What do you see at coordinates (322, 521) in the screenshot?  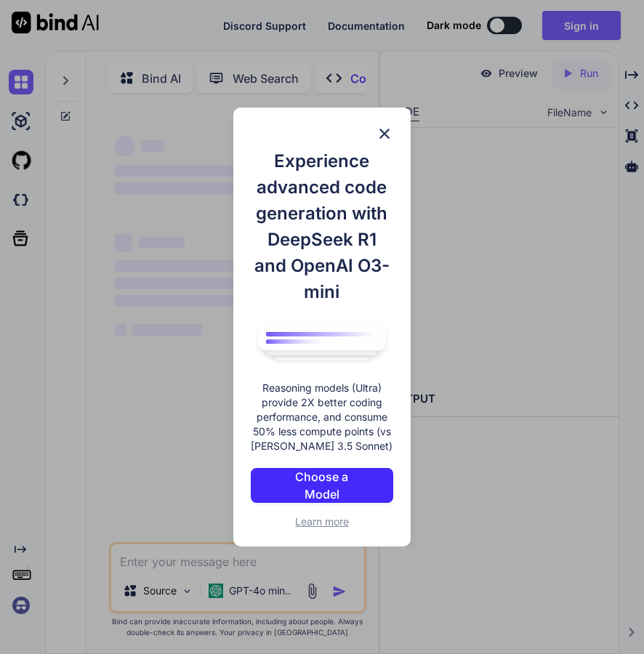 I see `span: Learn more` at bounding box center [322, 521].